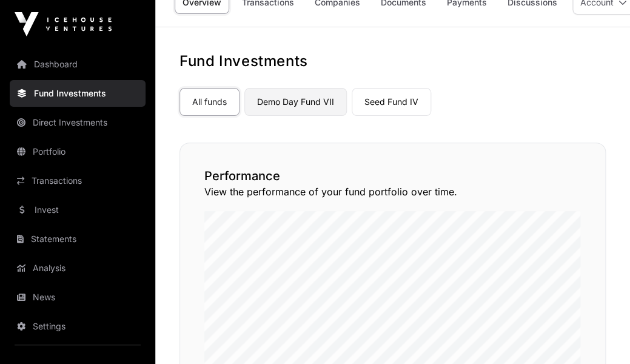 Image resolution: width=630 pixels, height=364 pixels. What do you see at coordinates (78, 326) in the screenshot?
I see `a: Settings` at bounding box center [78, 326].